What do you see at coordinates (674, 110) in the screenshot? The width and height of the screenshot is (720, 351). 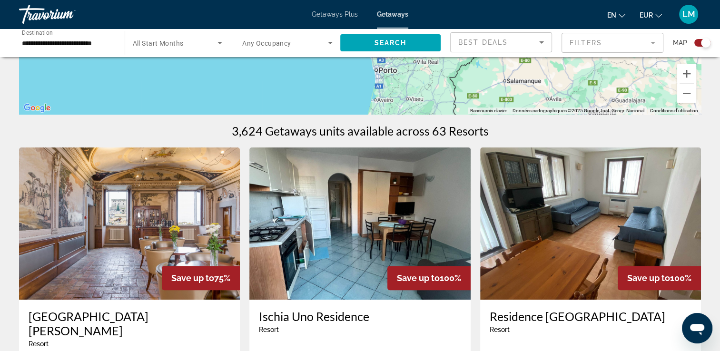 I see `a: Conditions d'utilisation (s'ouvre dans un nouvel onglet)` at bounding box center [674, 110].